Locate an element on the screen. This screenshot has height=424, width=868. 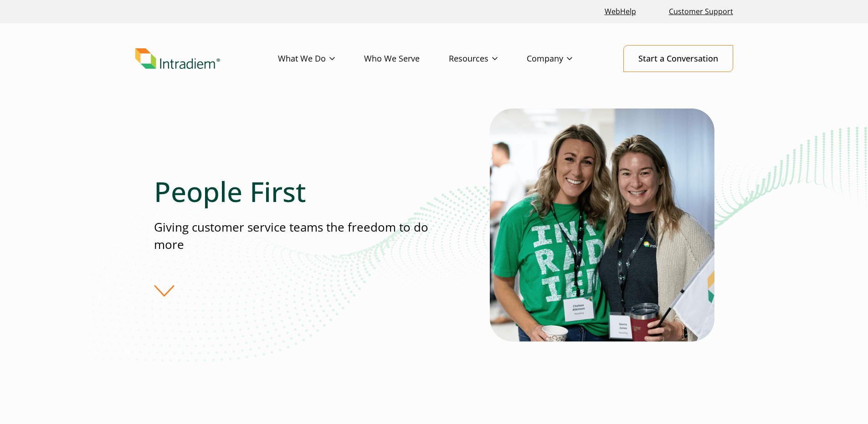
a: What We Do is located at coordinates (321, 59).